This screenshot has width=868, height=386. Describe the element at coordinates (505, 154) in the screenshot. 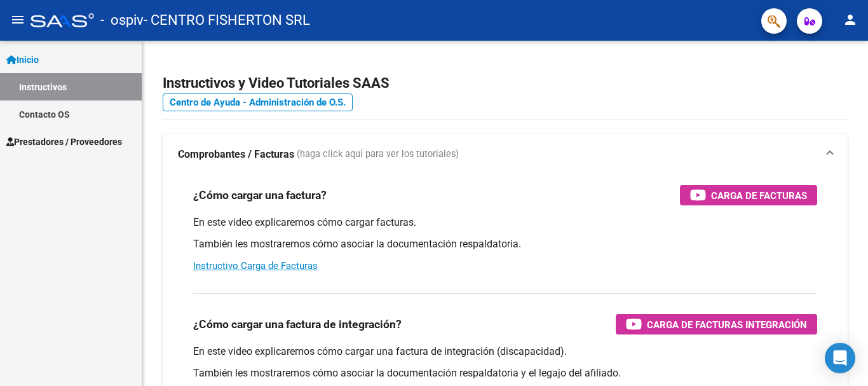

I see `mat-expansion-panel-header: Comprobantes / Facturas (haga click aquí para ver los tutoriales)` at that location.